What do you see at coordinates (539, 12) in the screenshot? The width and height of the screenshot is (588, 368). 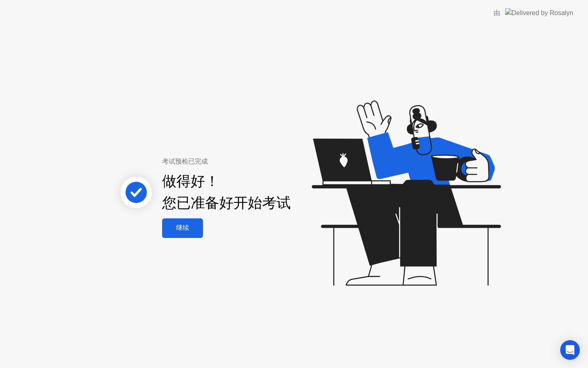 I see `img: Delivered by Rosalyn` at bounding box center [539, 12].